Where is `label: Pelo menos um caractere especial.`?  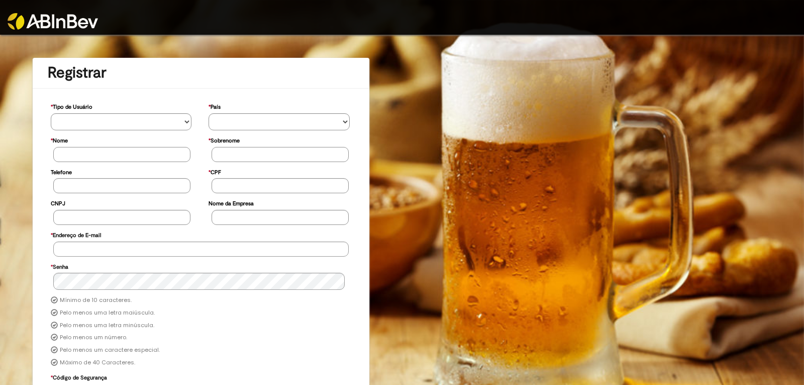 label: Pelo menos um caractere especial. is located at coordinates (110, 350).